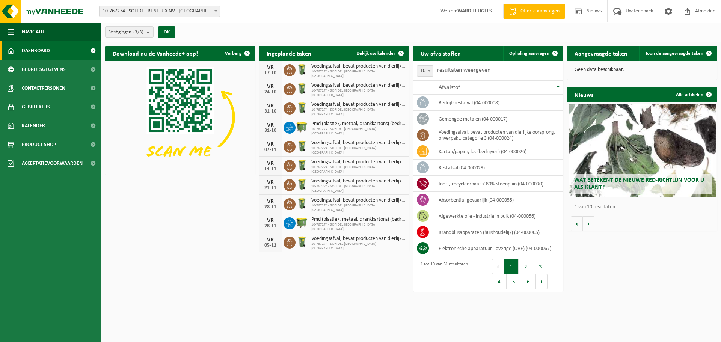 This screenshot has width=721, height=342. What do you see at coordinates (529, 282) in the screenshot?
I see `button: 6` at bounding box center [529, 282].